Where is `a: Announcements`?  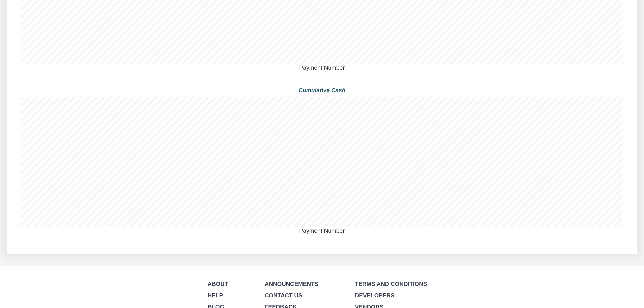
a: Announcements is located at coordinates (291, 284).